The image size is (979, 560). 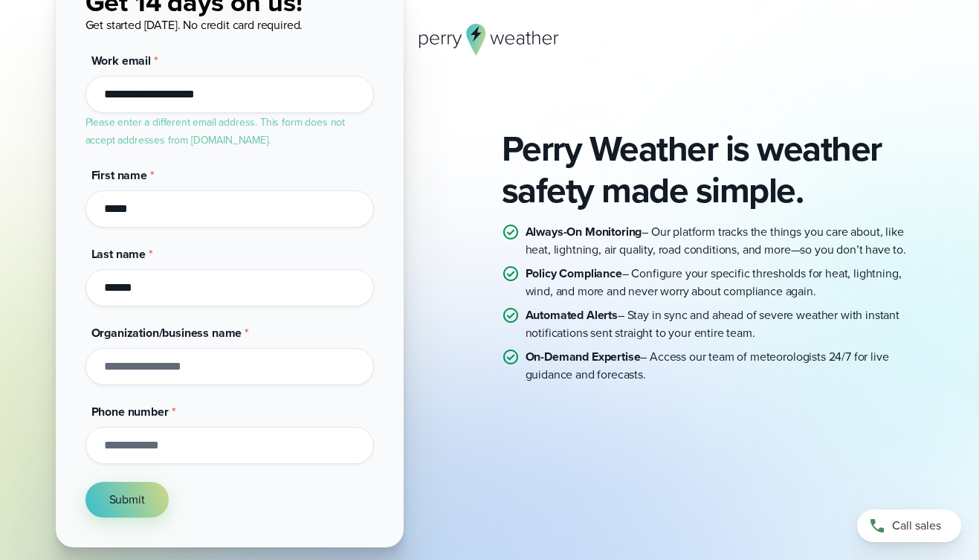 What do you see at coordinates (583, 356) in the screenshot?
I see `strong: On-Demand Expertise` at bounding box center [583, 356].